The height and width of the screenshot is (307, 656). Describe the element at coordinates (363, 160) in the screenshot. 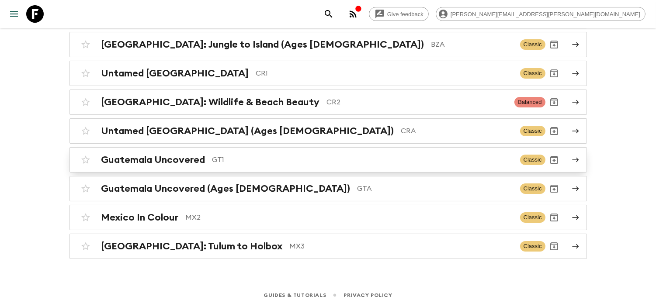

I see `p: GT1` at that location.